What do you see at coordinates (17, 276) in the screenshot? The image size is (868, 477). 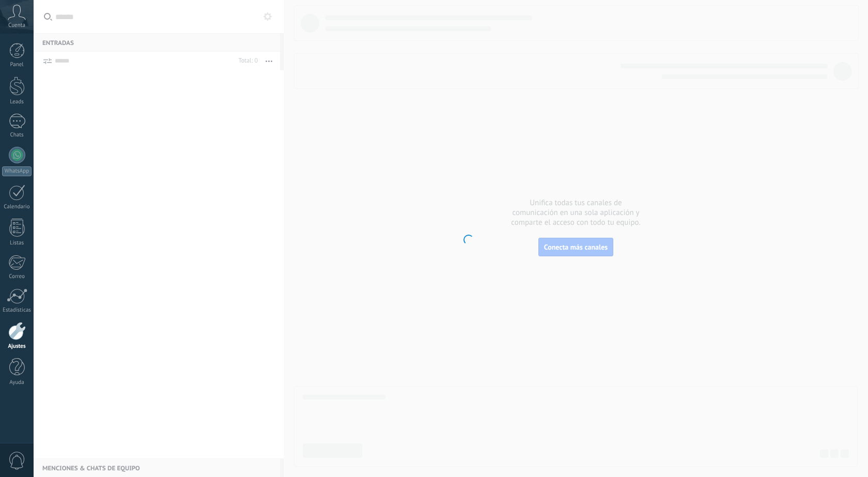 I see `div: Correo` at bounding box center [17, 276].